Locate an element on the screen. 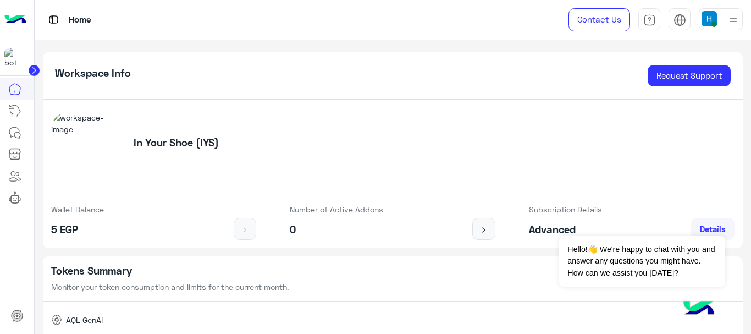 The height and width of the screenshot is (334, 751). img: userImage is located at coordinates (709, 19).